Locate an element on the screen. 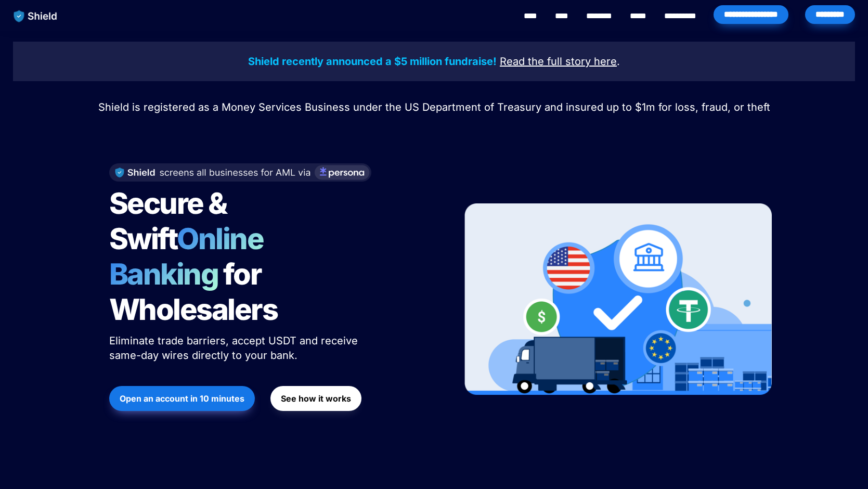 The width and height of the screenshot is (868, 489). a: Read the full story is located at coordinates (545, 62).